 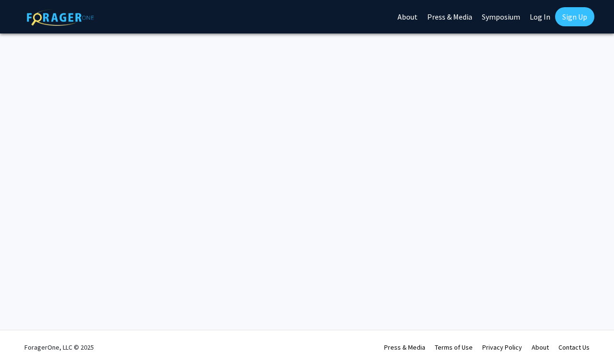 What do you see at coordinates (574, 347) in the screenshot?
I see `a: Contact Us` at bounding box center [574, 347].